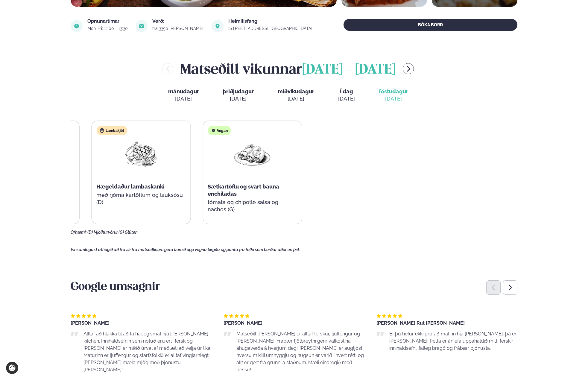 The width and height of the screenshot is (588, 380). What do you see at coordinates (408, 68) in the screenshot?
I see `button: menu-btn-right` at bounding box center [408, 68].